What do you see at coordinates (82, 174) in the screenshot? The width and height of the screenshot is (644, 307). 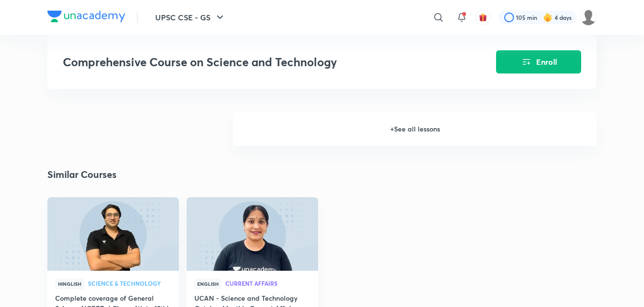 I see `h2: Similar Courses` at bounding box center [82, 174].